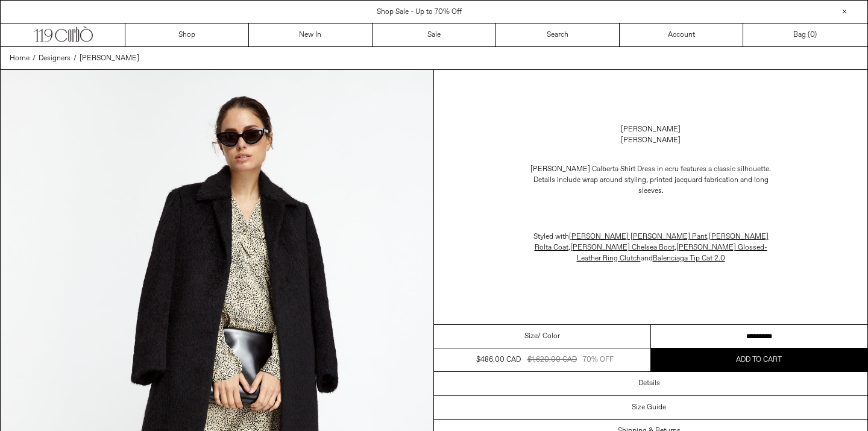 The width and height of the screenshot is (868, 431). What do you see at coordinates (311, 35) in the screenshot?
I see `a: New In` at bounding box center [311, 35].